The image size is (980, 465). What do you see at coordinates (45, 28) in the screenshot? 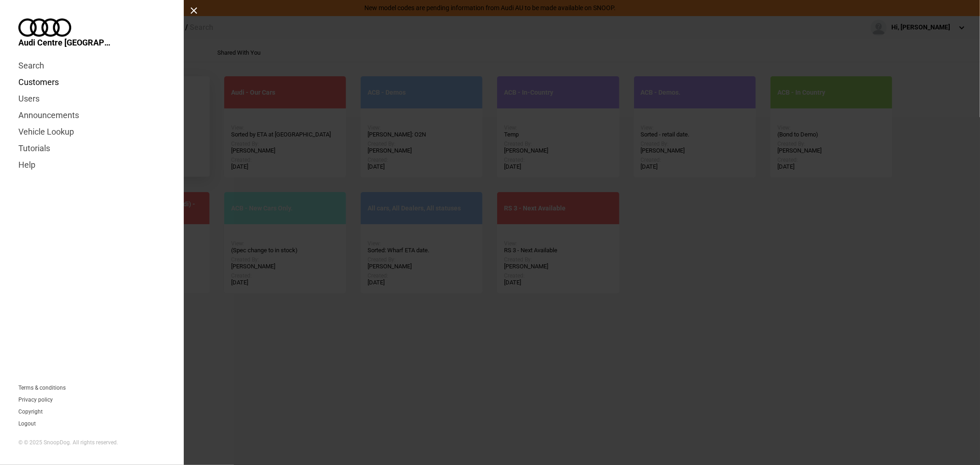
I see `img: audi.png` at bounding box center [45, 28].